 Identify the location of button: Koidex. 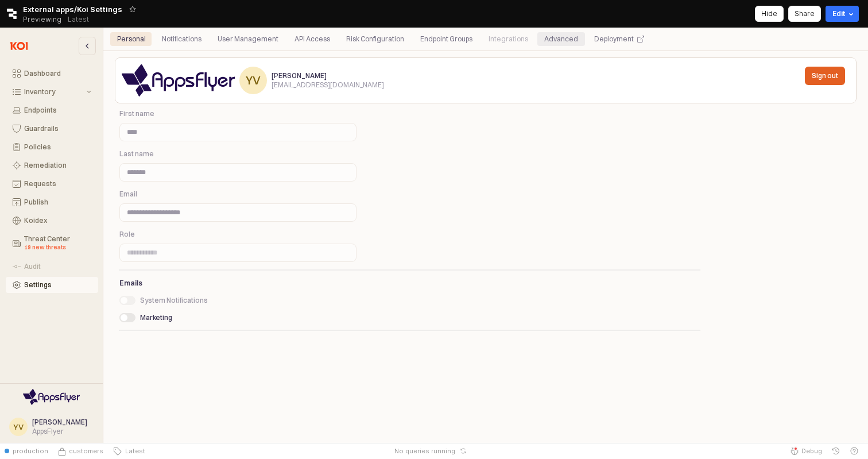
(51, 221).